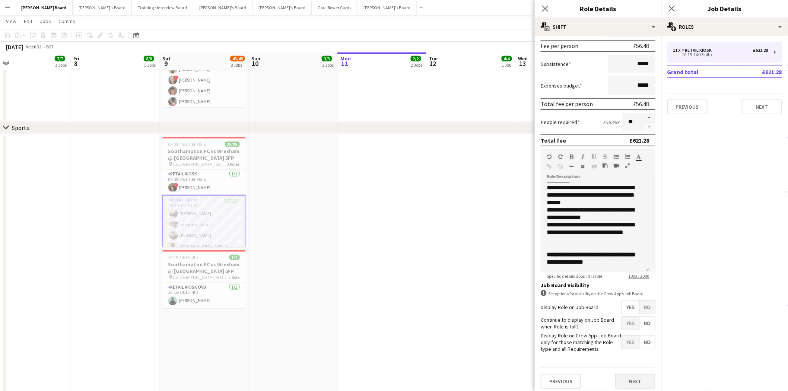 The image size is (788, 391). Describe the element at coordinates (598, 9) in the screenshot. I see `h3: Role Details` at that location.